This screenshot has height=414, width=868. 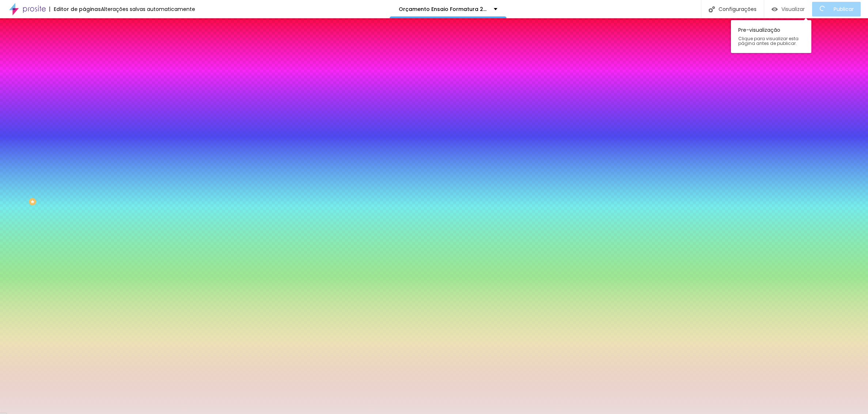 I want to click on button: Publicar, so click(x=836, y=9).